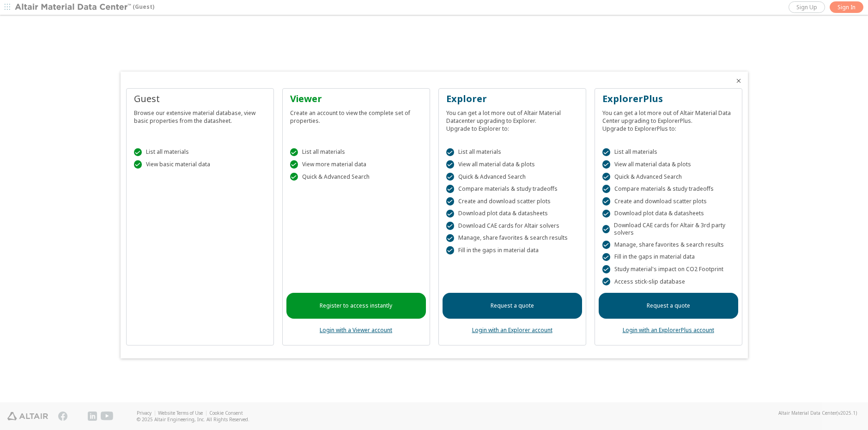 The width and height of the screenshot is (868, 430). What do you see at coordinates (356, 115) in the screenshot?
I see `div: Create an account to view the complete set of properties.` at bounding box center [356, 115].